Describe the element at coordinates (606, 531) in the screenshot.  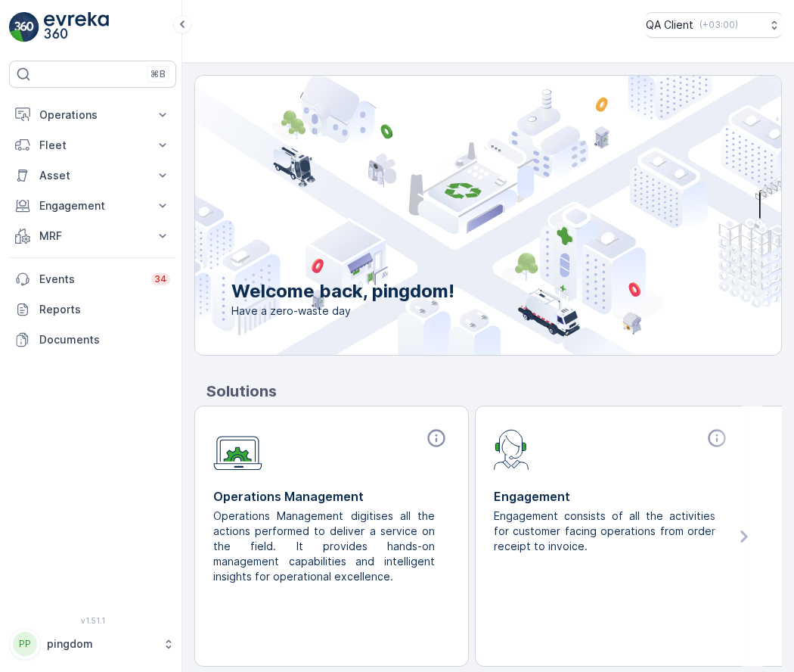
I see `p: Engagement consists of all the activities for customer facing operations from order receipt to in...` at that location.